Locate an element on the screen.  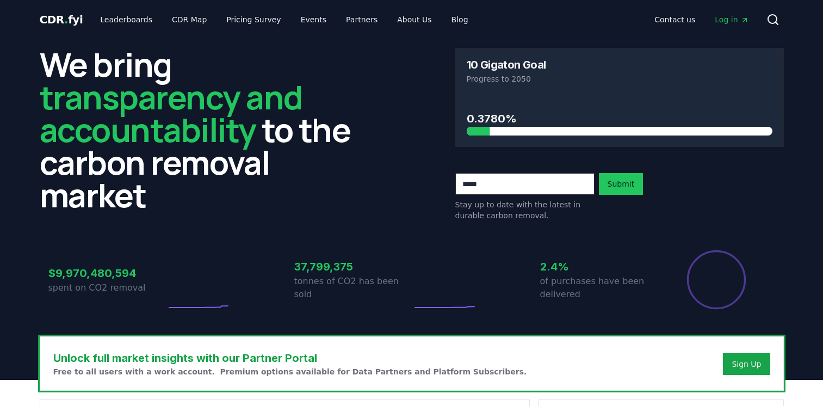
h2: We bring to the carbon removal market is located at coordinates (204, 129).